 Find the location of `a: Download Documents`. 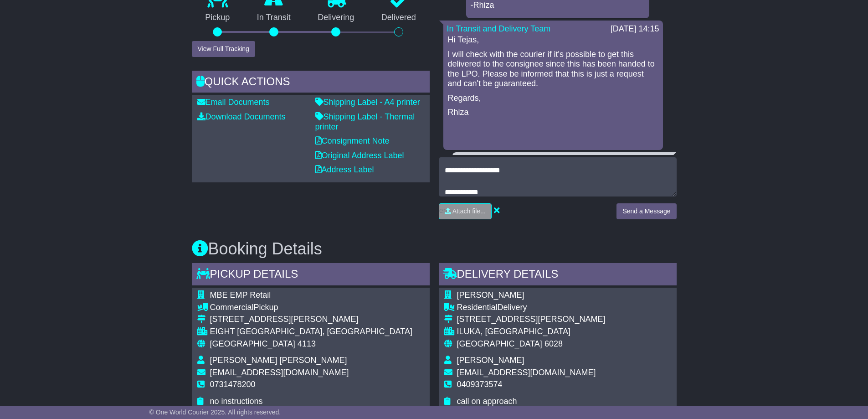

a: Download Documents is located at coordinates (242, 116).